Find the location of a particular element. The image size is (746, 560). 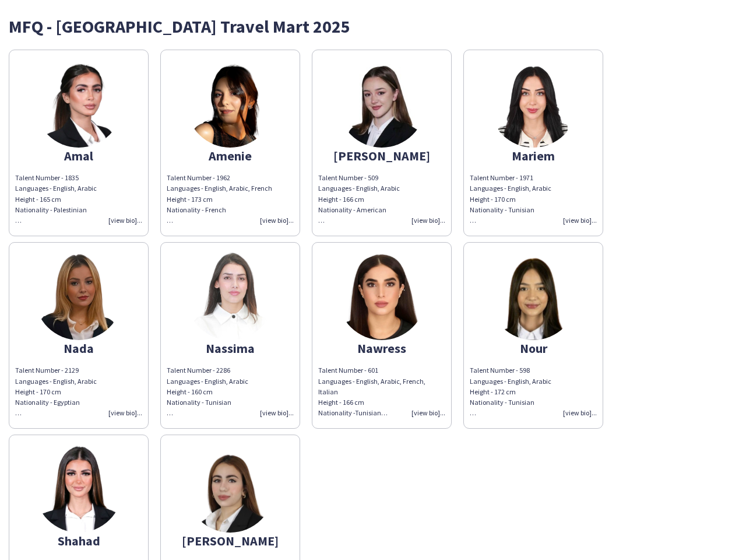

span: Talent Number - 509 Languages - English, Arabic Height - 166 cm Nationality - American is located at coordinates (359, 199).